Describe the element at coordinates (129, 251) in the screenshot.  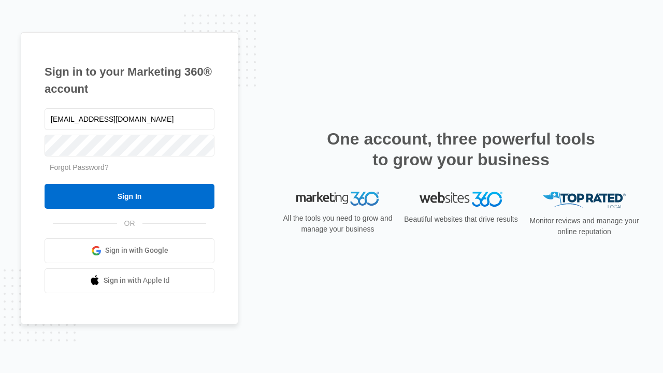
I see `a: Sign in with Google` at that location.